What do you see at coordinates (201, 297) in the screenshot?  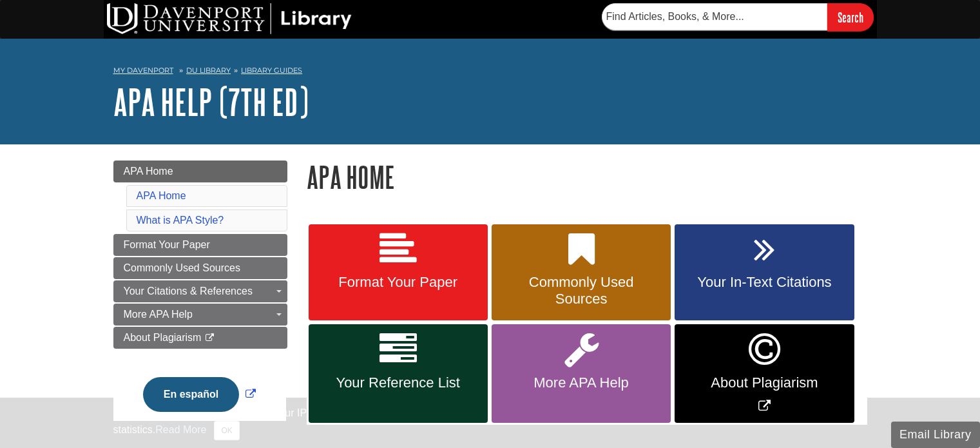 I see `div: Guide Page Menu` at bounding box center [201, 297].